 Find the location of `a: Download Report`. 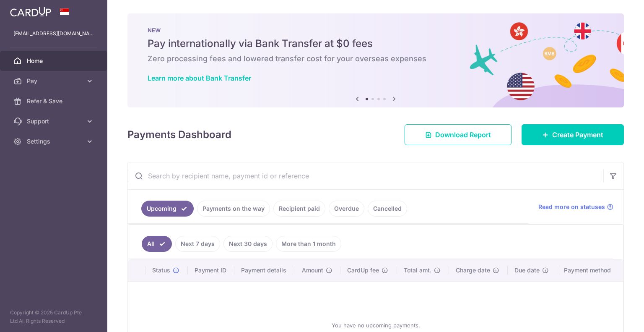

a: Download Report is located at coordinates (458, 135).